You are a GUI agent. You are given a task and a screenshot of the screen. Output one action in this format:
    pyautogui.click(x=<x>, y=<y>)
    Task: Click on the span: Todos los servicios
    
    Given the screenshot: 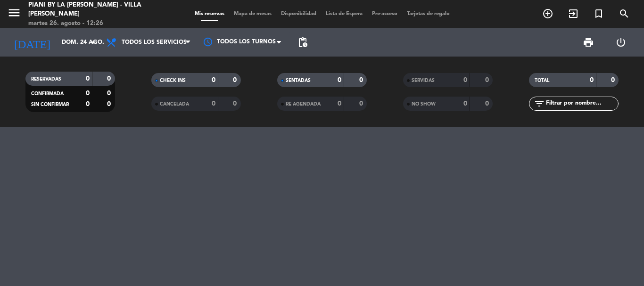 What is the action you would take?
    pyautogui.click(x=154, y=43)
    